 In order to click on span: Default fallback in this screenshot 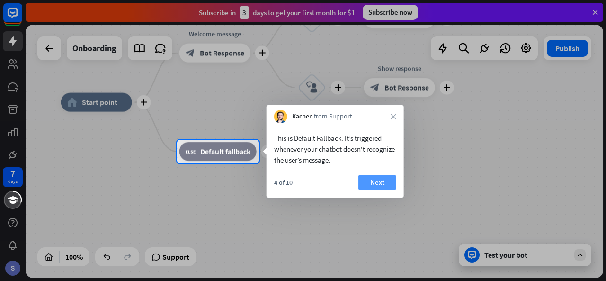, I will do `click(225, 151)`.